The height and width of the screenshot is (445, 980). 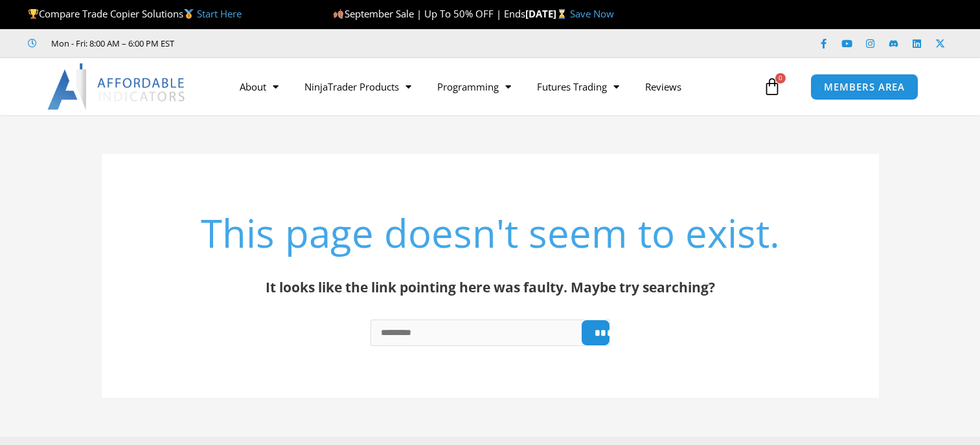 What do you see at coordinates (493, 87) in the screenshot?
I see `nav: Menu` at bounding box center [493, 87].